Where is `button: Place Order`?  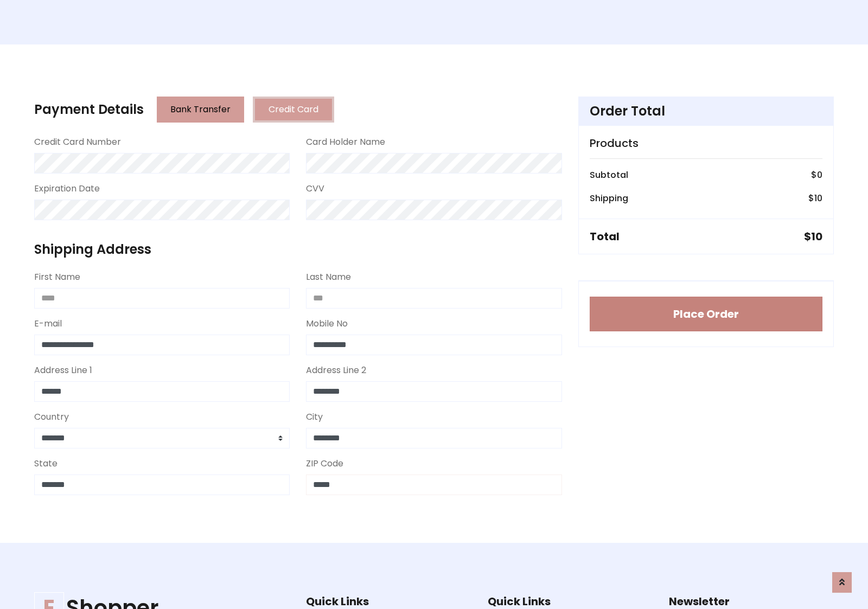 button: Place Order is located at coordinates (706, 314).